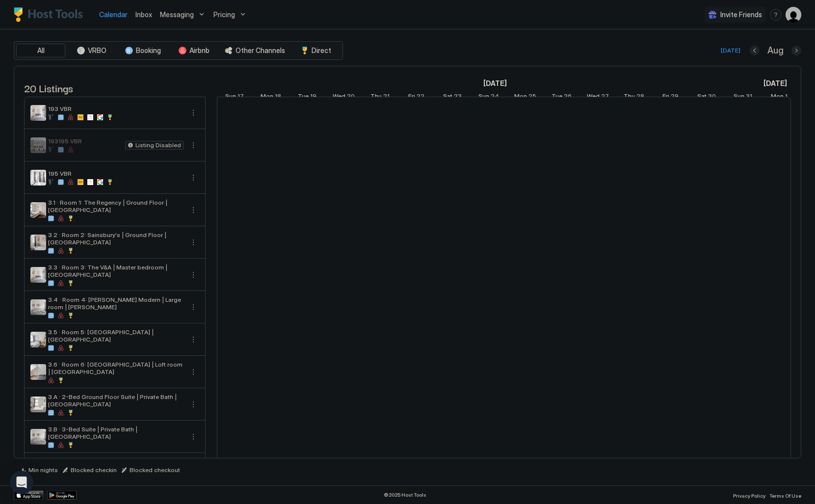 This screenshot has width=815, height=504. What do you see at coordinates (62, 495) in the screenshot?
I see `div: Google Play Store` at bounding box center [62, 495].